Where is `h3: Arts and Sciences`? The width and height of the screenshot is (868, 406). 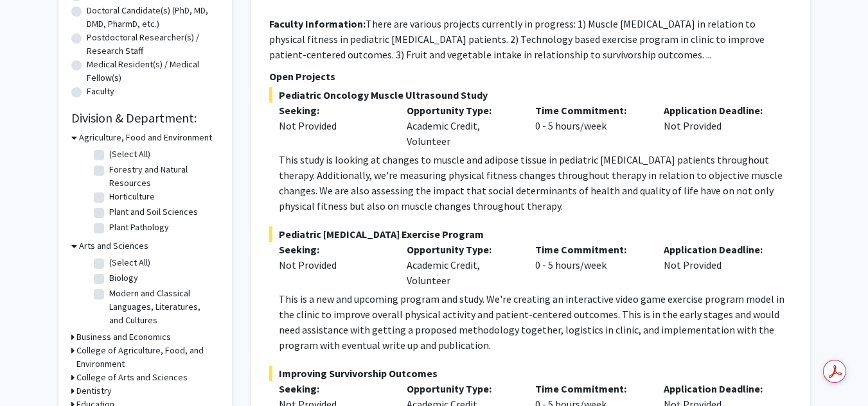
h3: Arts and Sciences is located at coordinates (114, 246).